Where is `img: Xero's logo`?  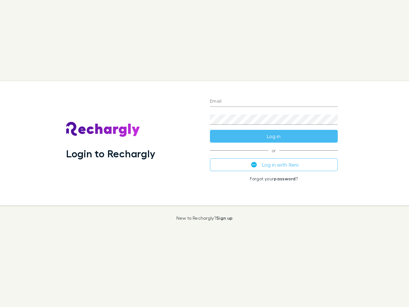 img: Xero's logo is located at coordinates (254, 165).